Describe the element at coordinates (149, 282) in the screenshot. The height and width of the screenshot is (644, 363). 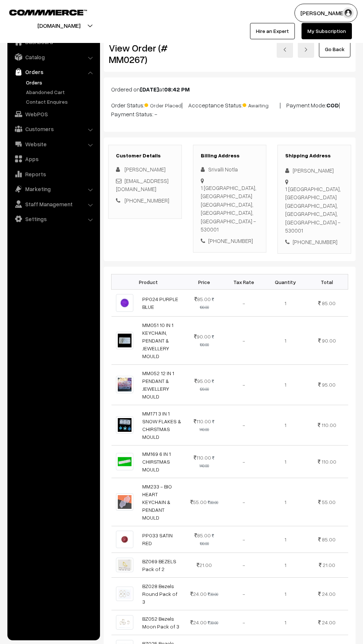
I see `th: Product` at that location.